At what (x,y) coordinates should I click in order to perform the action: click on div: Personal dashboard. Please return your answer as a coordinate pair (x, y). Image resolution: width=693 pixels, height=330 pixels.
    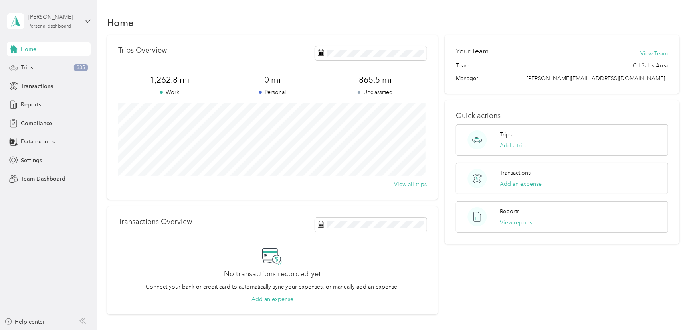
    Looking at the image, I should click on (49, 26).